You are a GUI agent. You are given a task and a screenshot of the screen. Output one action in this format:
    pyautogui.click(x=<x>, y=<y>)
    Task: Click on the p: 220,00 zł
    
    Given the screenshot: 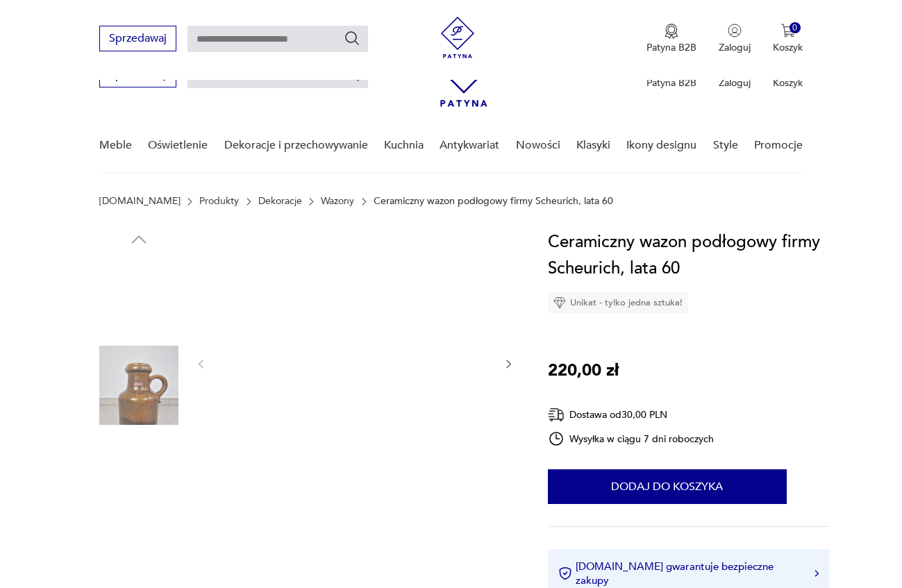 What is the action you would take?
    pyautogui.click(x=584, y=371)
    